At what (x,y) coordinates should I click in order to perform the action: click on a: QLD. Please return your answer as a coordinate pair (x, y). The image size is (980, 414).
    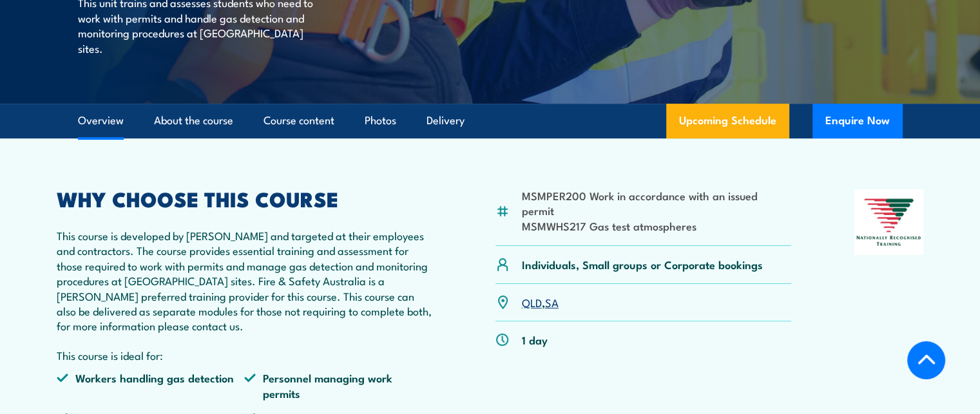
    Looking at the image, I should click on (532, 302).